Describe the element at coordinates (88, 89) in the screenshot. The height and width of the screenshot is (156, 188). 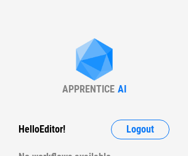
I see `div: APPRENTICE` at that location.